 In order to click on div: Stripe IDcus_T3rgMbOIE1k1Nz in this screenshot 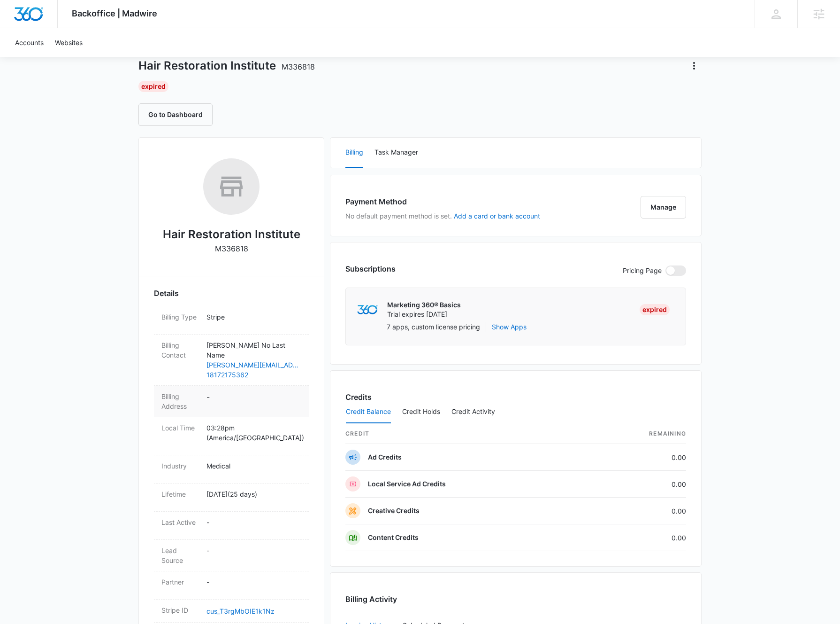, I will do `click(232, 611)`.